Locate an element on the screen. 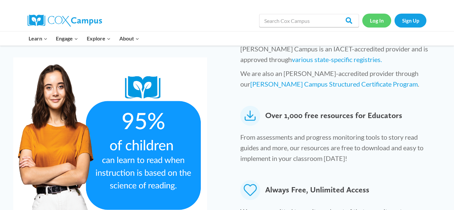 Image resolution: width=454 pixels, height=210 pixels. nav: Secondary Navigation is located at coordinates (394, 20).